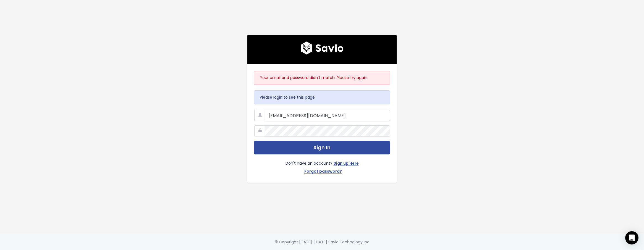 The height and width of the screenshot is (250, 644). What do you see at coordinates (322, 165) in the screenshot?
I see `div: Don't have an account?` at bounding box center [322, 165].